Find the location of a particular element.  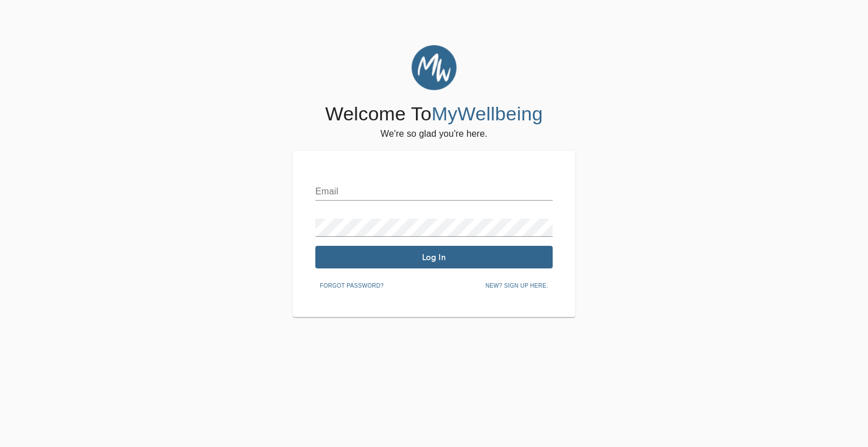

img: MyWellbeing is located at coordinates (434, 68).